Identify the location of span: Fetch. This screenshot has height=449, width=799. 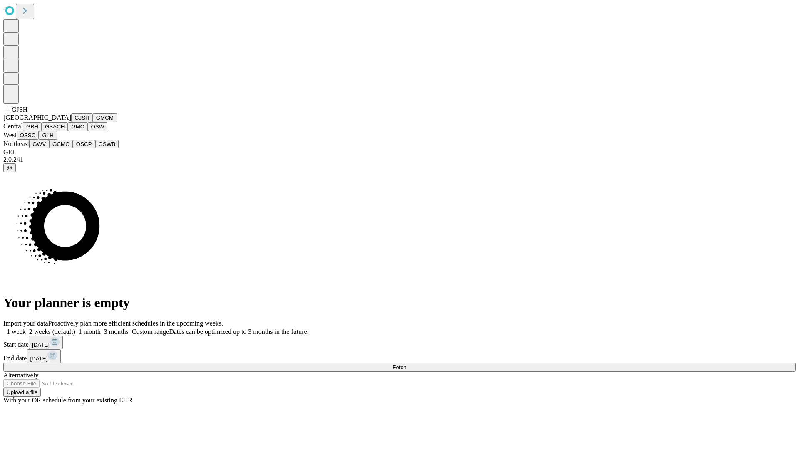
(399, 367).